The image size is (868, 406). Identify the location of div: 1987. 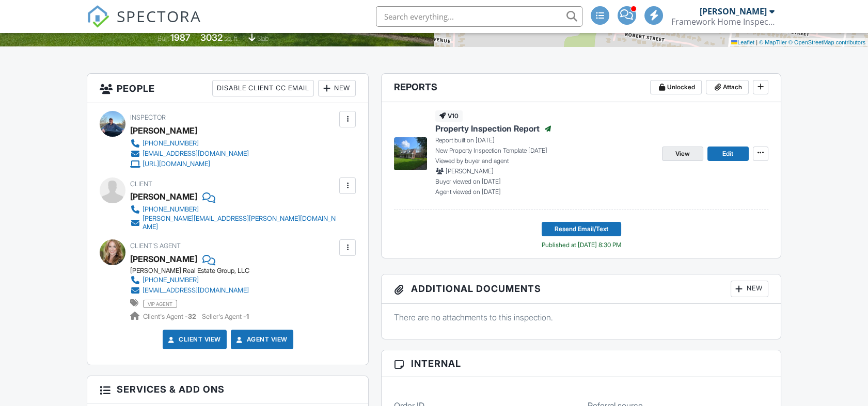
(180, 37).